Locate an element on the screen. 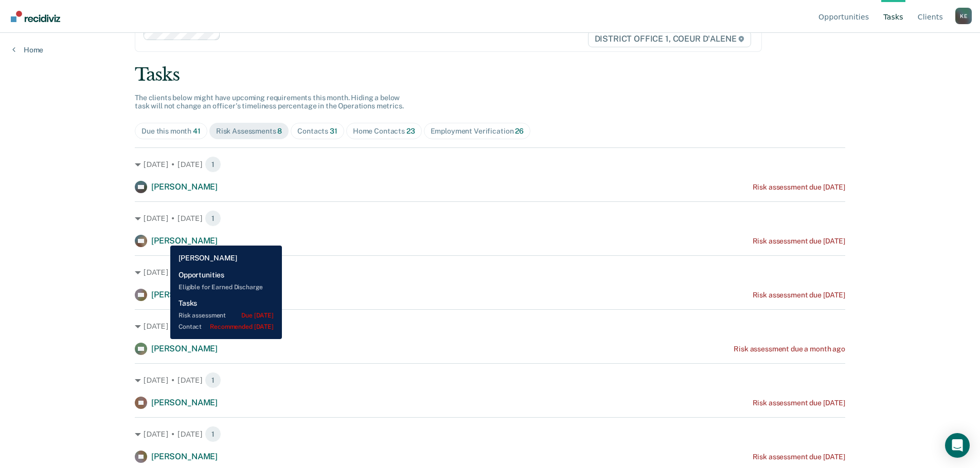 Image resolution: width=980 pixels, height=468 pixels. div: K E is located at coordinates (964, 16).